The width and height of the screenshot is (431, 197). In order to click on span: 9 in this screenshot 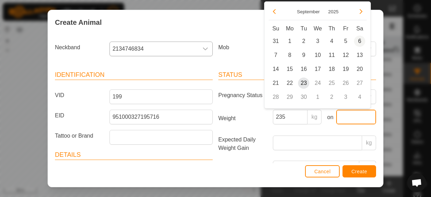, I will do `click(304, 55)`.